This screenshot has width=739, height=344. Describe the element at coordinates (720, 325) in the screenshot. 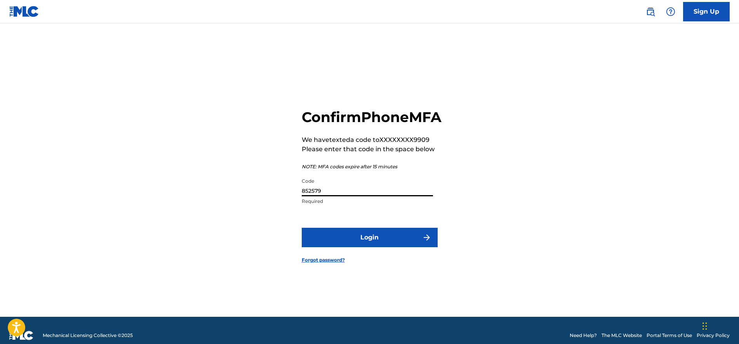

I see `div: Chat Widget` at that location.